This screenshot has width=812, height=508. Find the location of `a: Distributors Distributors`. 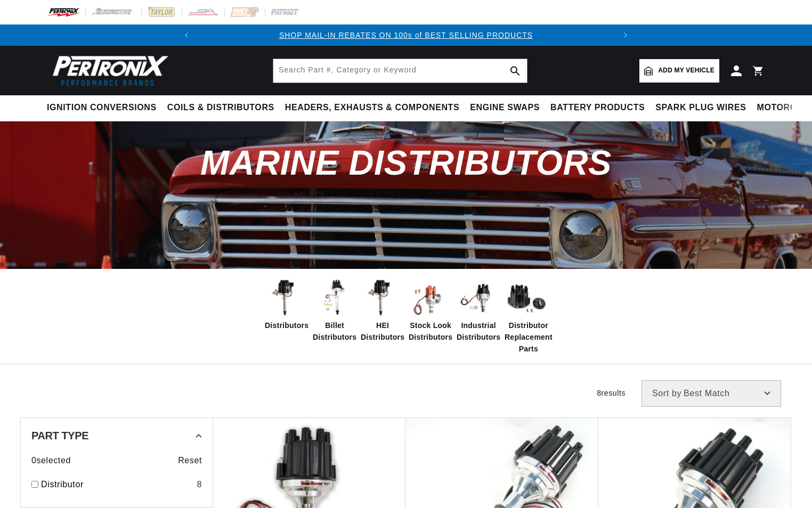

a: Distributors Distributors is located at coordinates (286, 304).